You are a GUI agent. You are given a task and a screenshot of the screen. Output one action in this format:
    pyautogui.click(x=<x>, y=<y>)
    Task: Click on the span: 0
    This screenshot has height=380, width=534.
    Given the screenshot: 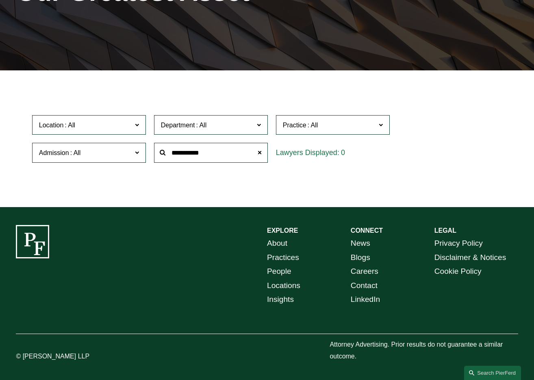 What is the action you would take?
    pyautogui.click(x=343, y=153)
    